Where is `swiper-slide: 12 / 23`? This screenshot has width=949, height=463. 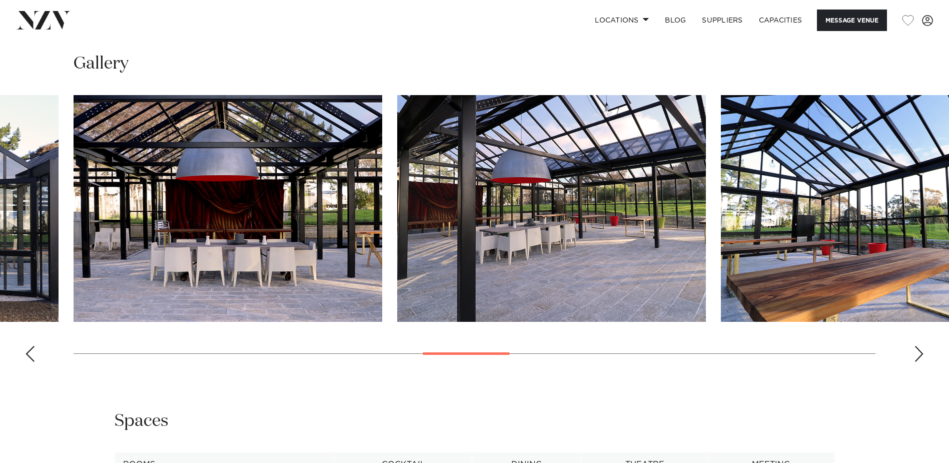 swiper-slide: 12 / 23 is located at coordinates (552, 208).